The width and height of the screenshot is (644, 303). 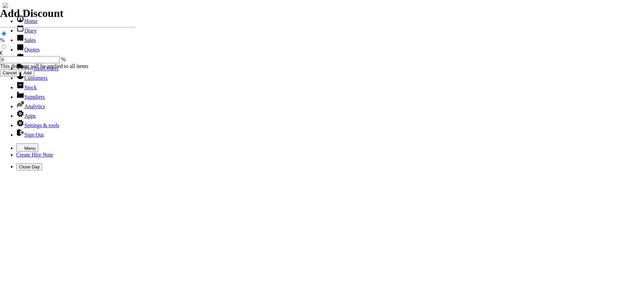 I want to click on a: Create Hire Note, so click(x=34, y=154).